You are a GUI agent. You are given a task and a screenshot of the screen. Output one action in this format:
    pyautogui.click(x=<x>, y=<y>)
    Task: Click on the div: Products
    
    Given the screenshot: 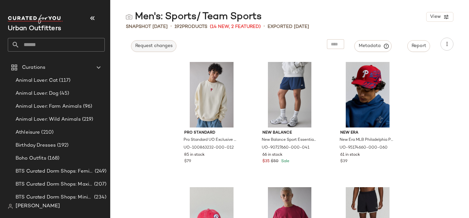 What is the action you would take?
    pyautogui.click(x=191, y=27)
    